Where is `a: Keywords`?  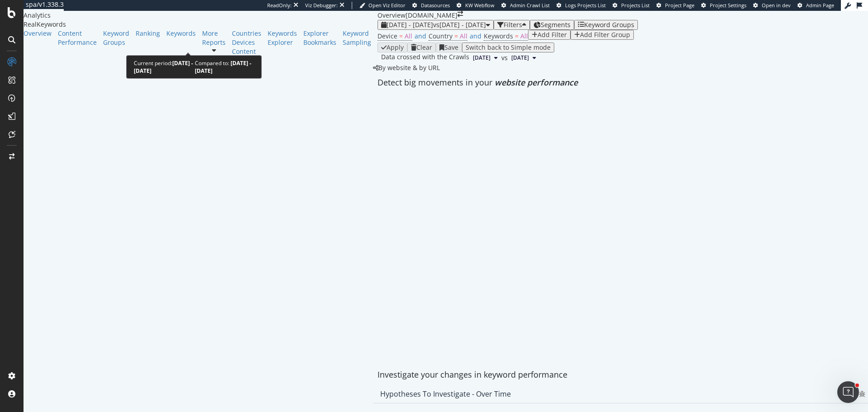
a: Keywords is located at coordinates (181, 33).